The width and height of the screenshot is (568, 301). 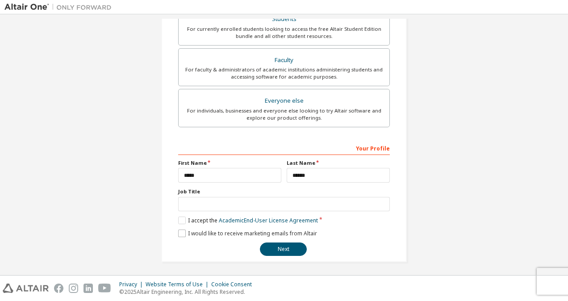 I want to click on div: For currently enrolled students looking to access the free Altair Student Edition bundle and all ..., so click(x=284, y=33).